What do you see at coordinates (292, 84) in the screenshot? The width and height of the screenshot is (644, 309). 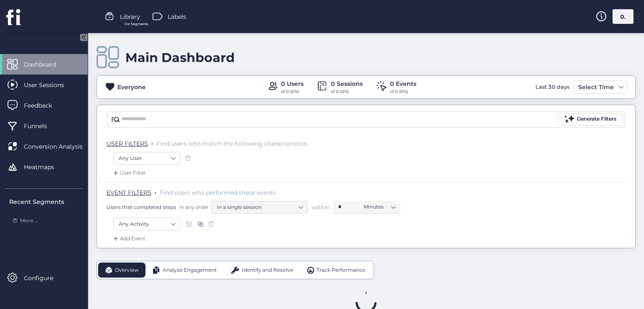 I see `div: 0 Users` at bounding box center [292, 84].